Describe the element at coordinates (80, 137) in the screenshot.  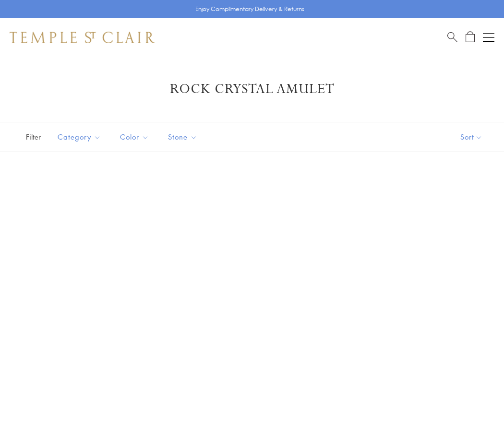
I see `span: Category` at that location.